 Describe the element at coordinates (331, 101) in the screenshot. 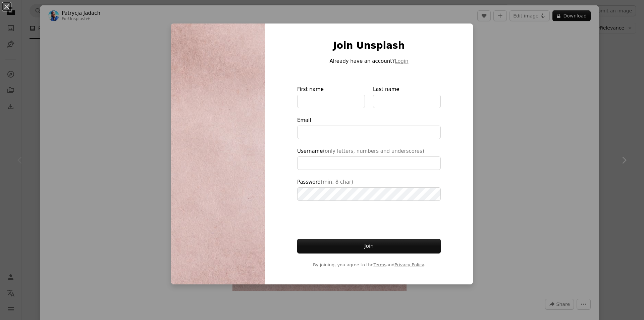

I see `input: First name` at that location.